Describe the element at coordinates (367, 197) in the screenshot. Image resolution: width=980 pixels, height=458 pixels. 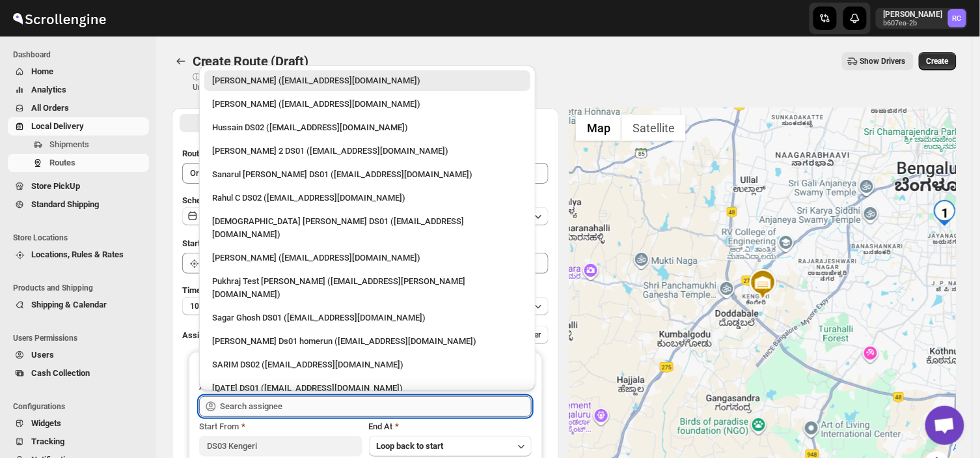
I see `li: Rahul C DS02 (rahul.chopra@home-run.co)` at that location.